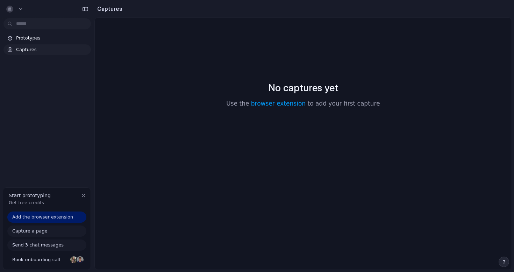 Image resolution: width=514 pixels, height=272 pixels. I want to click on span: Get free credits, so click(30, 203).